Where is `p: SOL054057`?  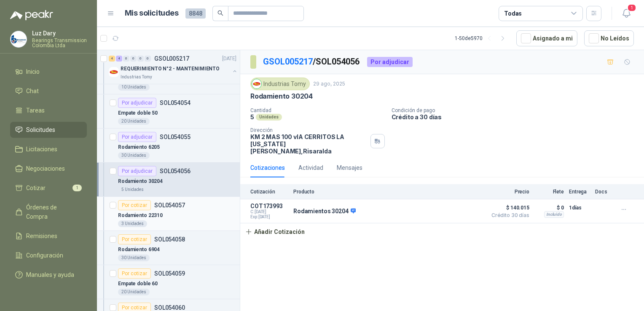
p: SOL054057 is located at coordinates (170, 205).